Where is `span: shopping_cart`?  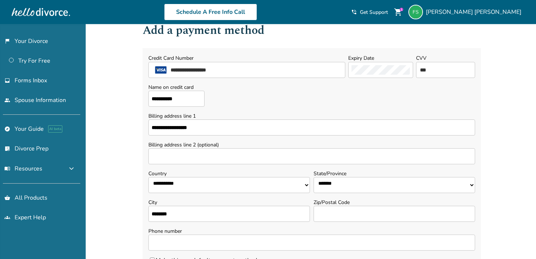 span: shopping_cart is located at coordinates (398, 12).